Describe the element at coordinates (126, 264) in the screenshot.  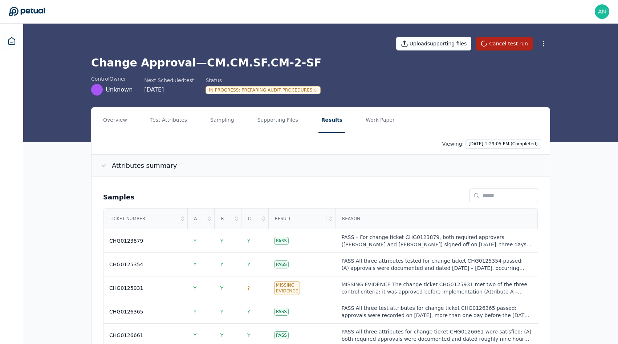
I see `div: CHG0125354` at that location.